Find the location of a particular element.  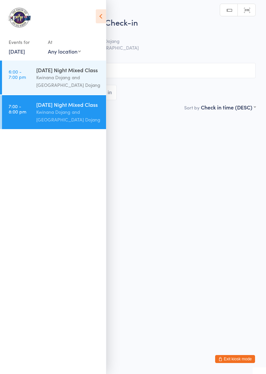

time: 6:00 - 7:00 pm is located at coordinates (17, 74).